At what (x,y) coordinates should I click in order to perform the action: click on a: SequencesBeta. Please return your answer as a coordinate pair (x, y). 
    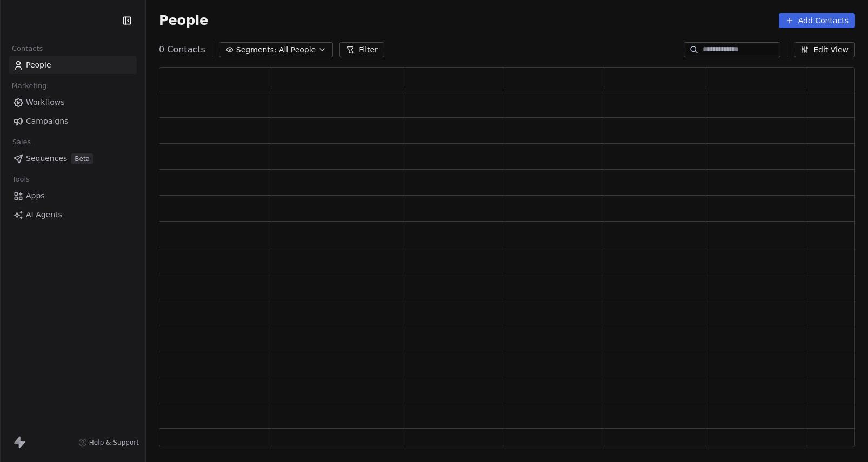
    Looking at the image, I should click on (72, 158).